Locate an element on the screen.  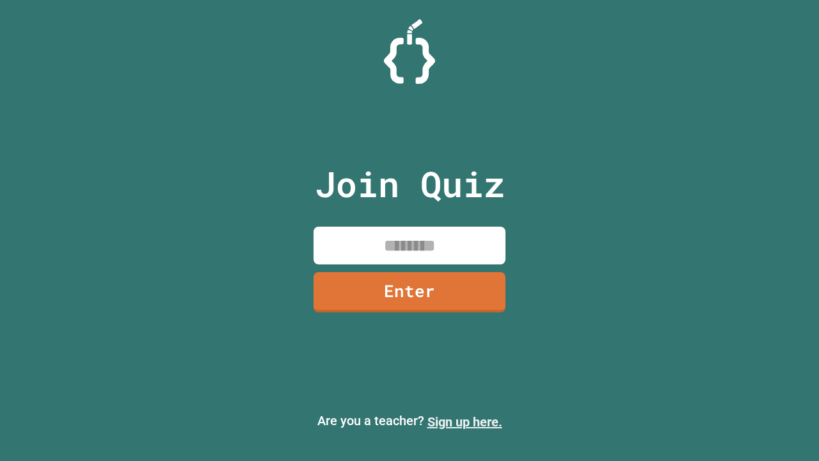
a: Sign up here. is located at coordinates (464, 422).